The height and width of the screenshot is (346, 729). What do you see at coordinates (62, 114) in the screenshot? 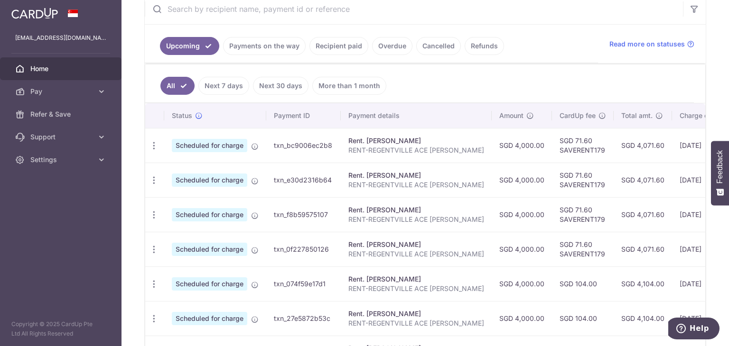
I see `span: Refer & Save` at bounding box center [62, 114].